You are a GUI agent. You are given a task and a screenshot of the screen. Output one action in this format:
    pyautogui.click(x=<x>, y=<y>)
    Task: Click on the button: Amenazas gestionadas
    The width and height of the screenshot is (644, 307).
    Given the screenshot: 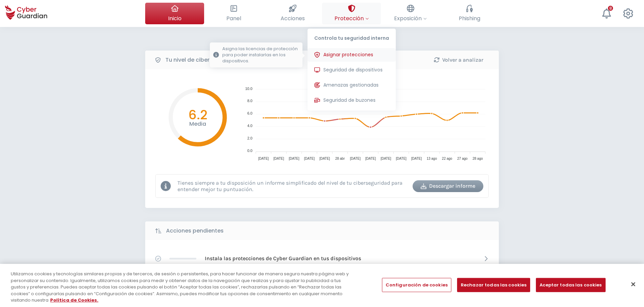 What is the action you would take?
    pyautogui.click(x=351, y=85)
    